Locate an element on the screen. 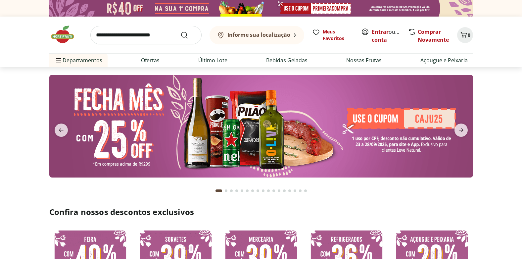 Image resolution: width=522 pixels, height=259 pixels. button: Go to page 15 from fs-carousel is located at coordinates (295, 191).